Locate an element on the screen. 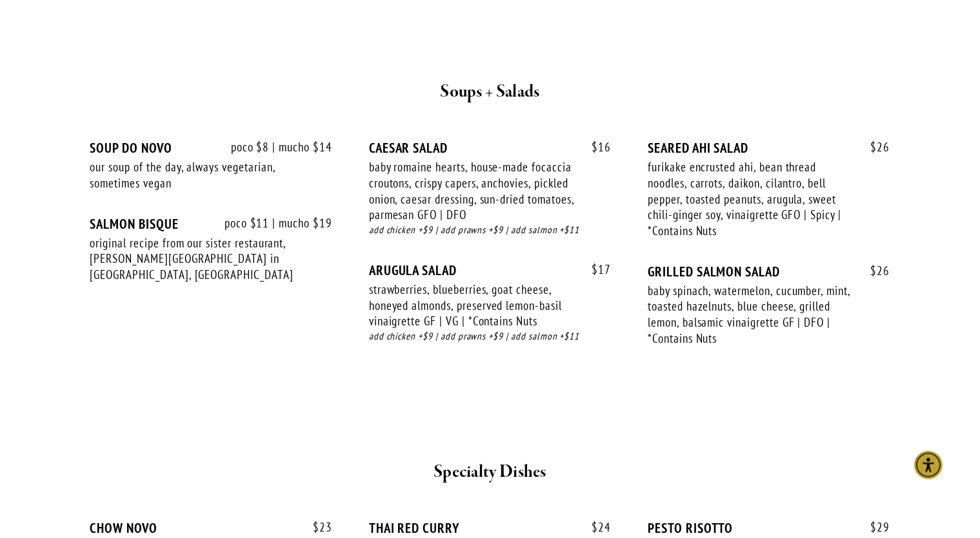  div: ARUGULA SALAD is located at coordinates (490, 270).